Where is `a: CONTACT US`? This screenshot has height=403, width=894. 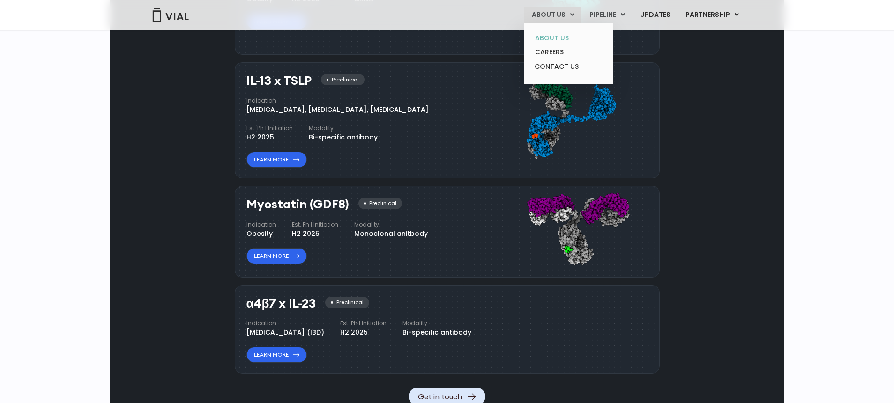
a: CONTACT US is located at coordinates (568, 67).